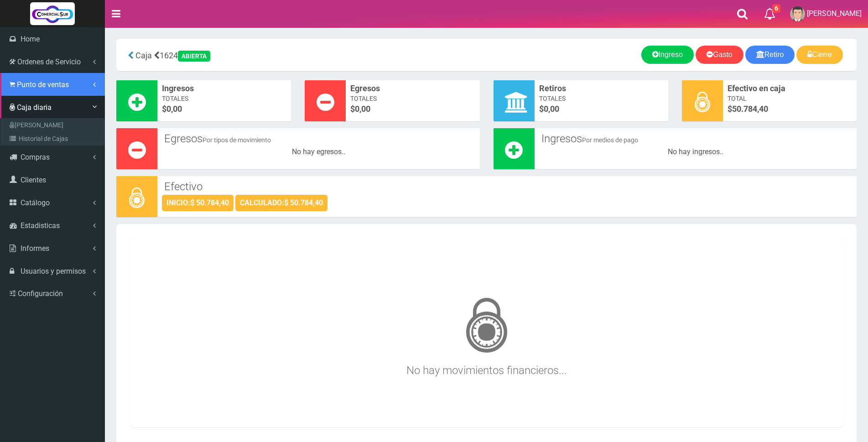  Describe the element at coordinates (667, 55) in the screenshot. I see `a: Ingreso` at that location.